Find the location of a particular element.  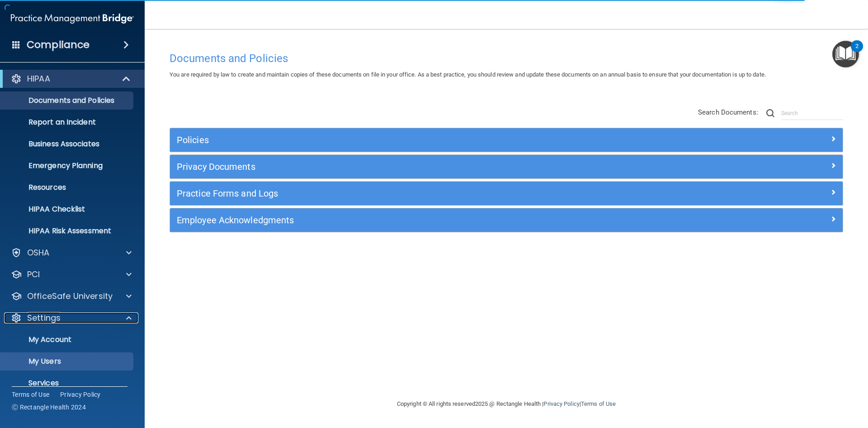

h5: Privacy Documents is located at coordinates (422, 167).